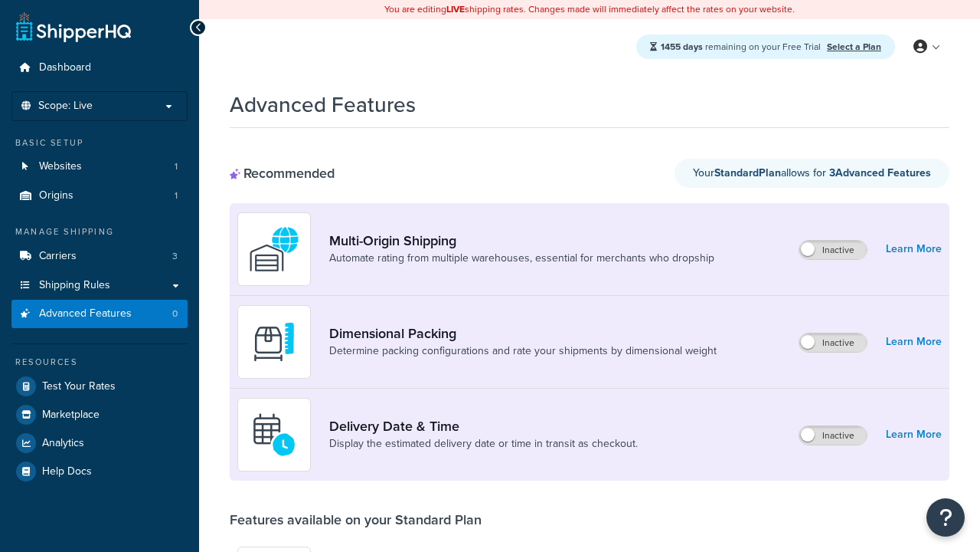 This screenshot has height=552, width=980. I want to click on li: Carriers, so click(99, 256).